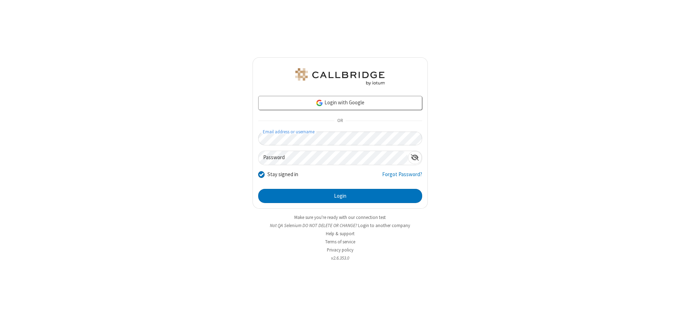 The image size is (680, 324). I want to click on li: v2.6.353.0, so click(340, 258).